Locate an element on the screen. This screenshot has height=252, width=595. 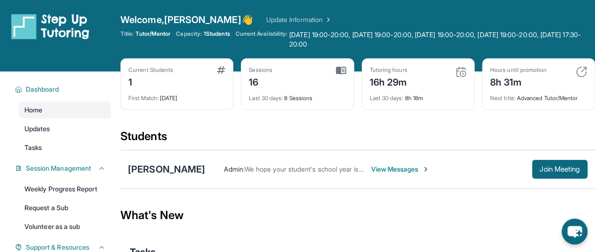
button: Dashboard is located at coordinates (64, 89).